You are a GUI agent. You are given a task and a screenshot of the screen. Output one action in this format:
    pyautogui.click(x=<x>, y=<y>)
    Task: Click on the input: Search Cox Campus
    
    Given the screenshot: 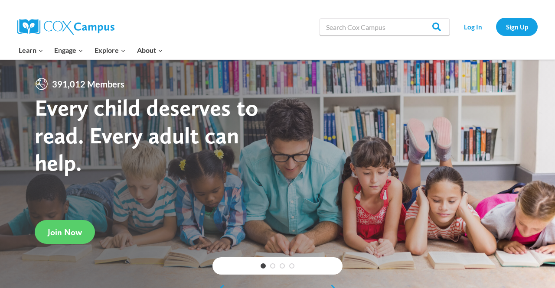 What is the action you would take?
    pyautogui.click(x=384, y=27)
    